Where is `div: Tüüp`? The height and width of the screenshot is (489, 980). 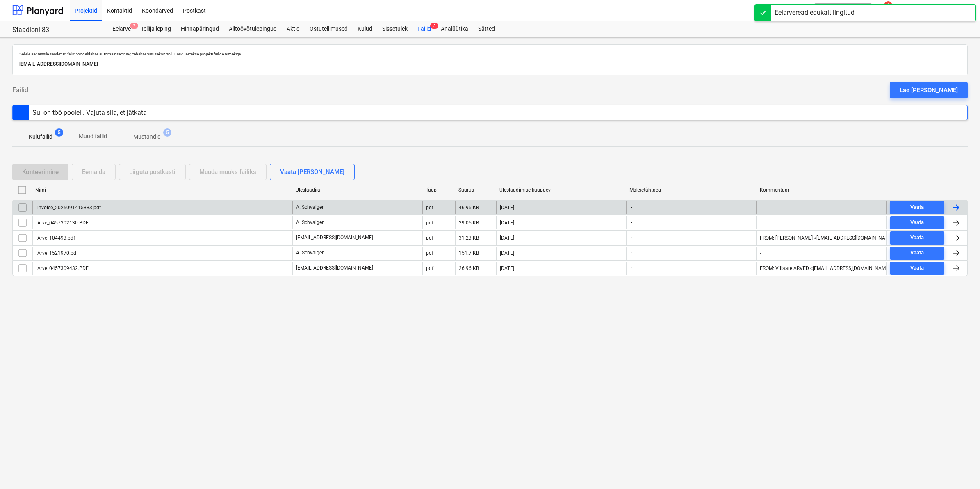 div: Tüüp is located at coordinates (439, 190).